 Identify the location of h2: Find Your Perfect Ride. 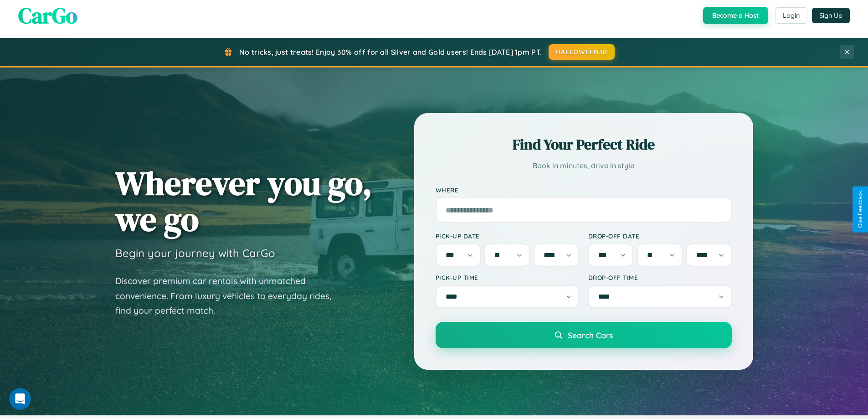
(584, 145).